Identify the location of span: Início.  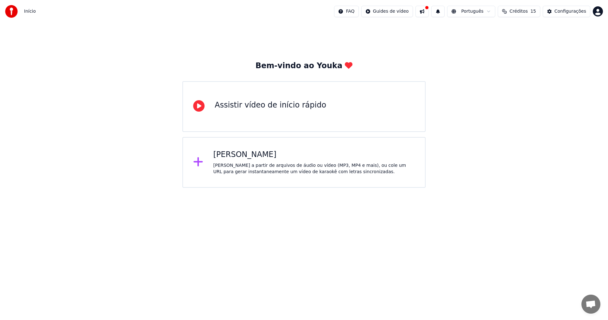
(30, 11).